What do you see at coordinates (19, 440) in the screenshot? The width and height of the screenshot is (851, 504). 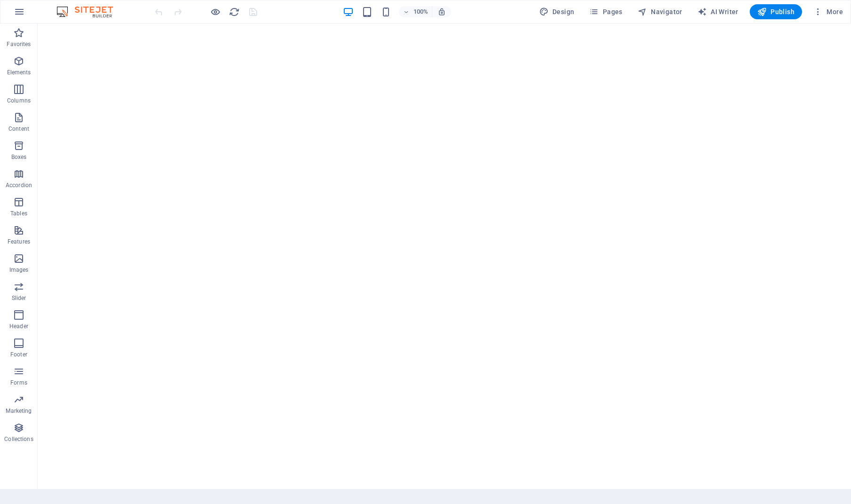 I see `p: Collections` at bounding box center [19, 440].